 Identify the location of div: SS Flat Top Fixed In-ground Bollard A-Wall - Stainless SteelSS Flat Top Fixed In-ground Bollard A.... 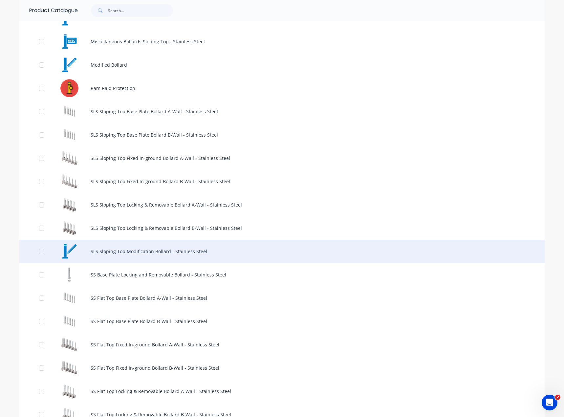
(282, 344).